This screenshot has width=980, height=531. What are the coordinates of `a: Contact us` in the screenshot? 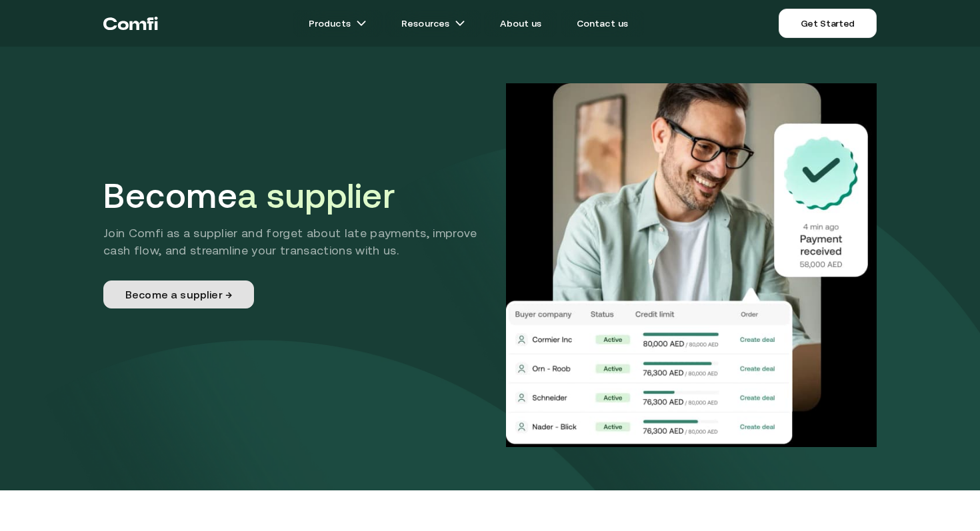 It's located at (602, 23).